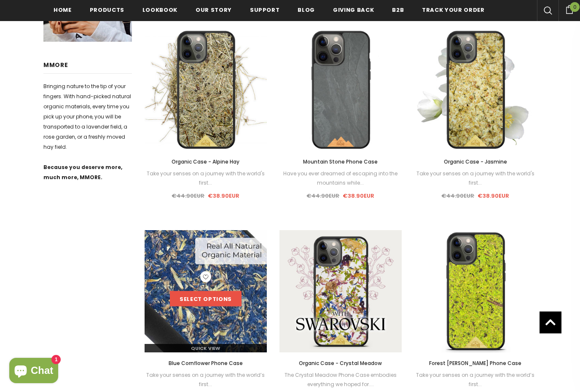  I want to click on a: Select options, so click(206, 299).